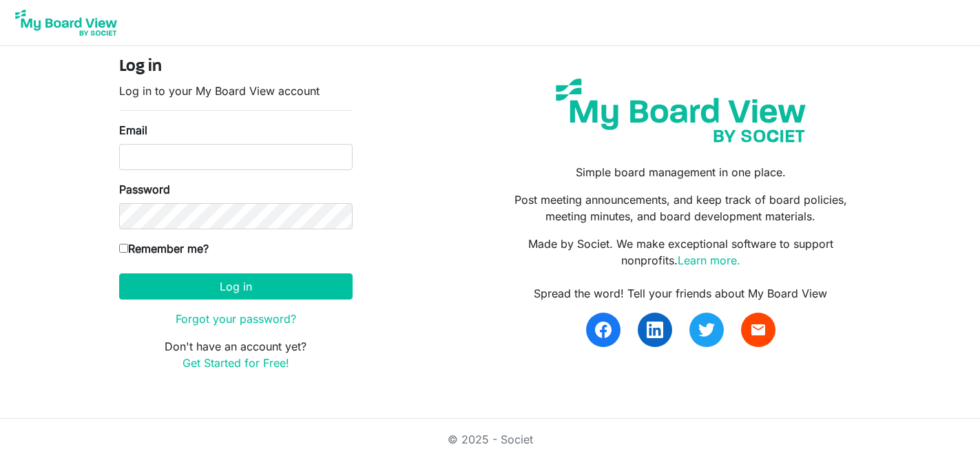 The width and height of the screenshot is (980, 460). I want to click on img: My Board View Logo, so click(66, 23).